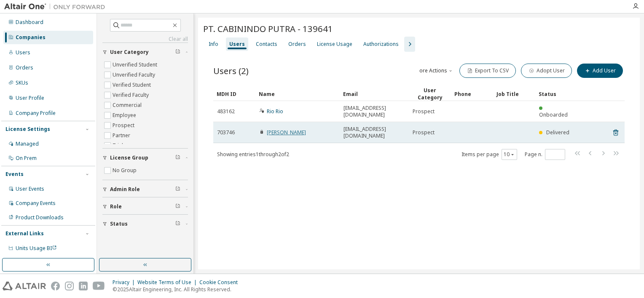 The width and height of the screenshot is (644, 298). Describe the element at coordinates (600, 71) in the screenshot. I see `button: Add User` at that location.